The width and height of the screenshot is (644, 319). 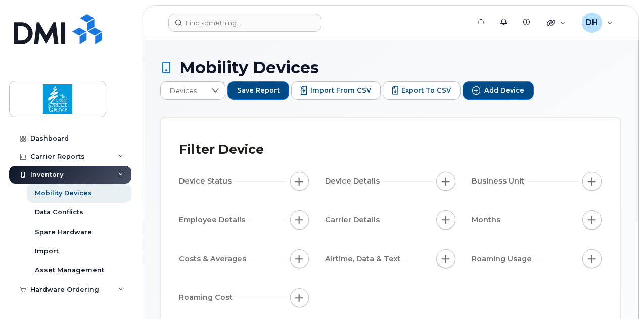 What do you see at coordinates (354, 220) in the screenshot?
I see `span: Carrier Details` at bounding box center [354, 220].